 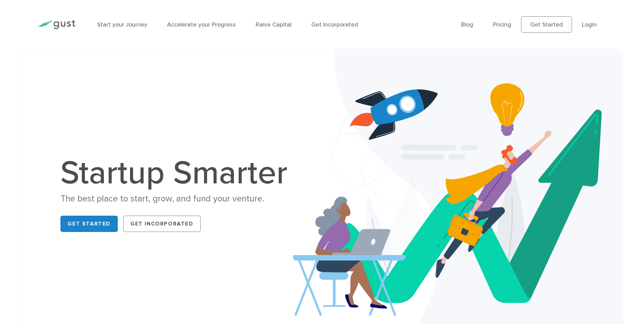 What do you see at coordinates (177, 199) in the screenshot?
I see `div: The best place to start, grow, and fund your venture.` at bounding box center [177, 199].